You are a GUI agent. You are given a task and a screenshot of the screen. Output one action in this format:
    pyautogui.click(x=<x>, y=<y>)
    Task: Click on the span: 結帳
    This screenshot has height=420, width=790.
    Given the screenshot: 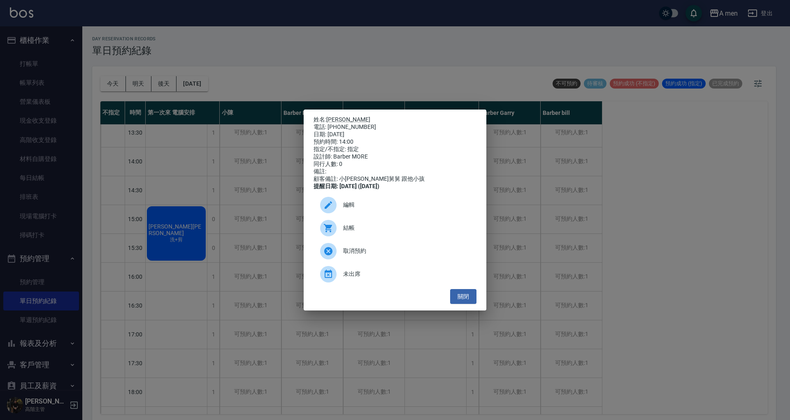 What is the action you would take?
    pyautogui.click(x=407, y=228)
    